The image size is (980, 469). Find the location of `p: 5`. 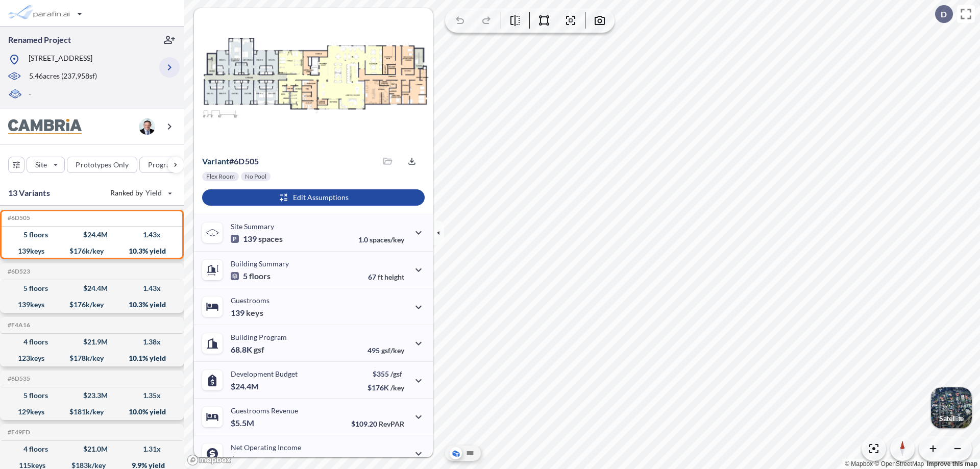

p: 5 is located at coordinates (251, 276).